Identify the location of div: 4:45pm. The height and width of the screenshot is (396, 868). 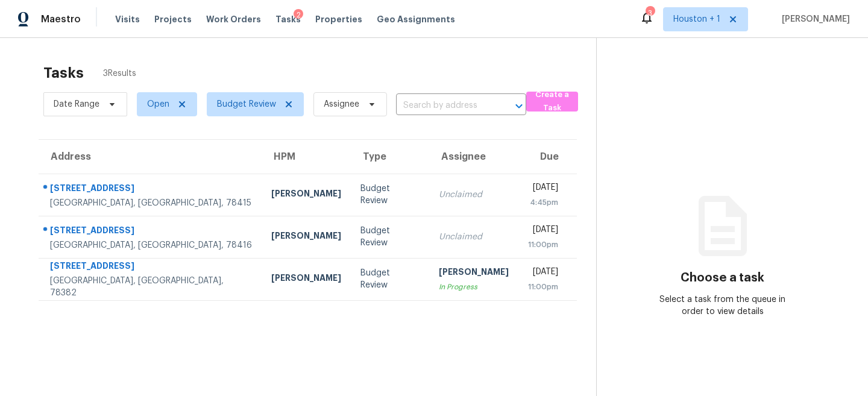
(543, 203).